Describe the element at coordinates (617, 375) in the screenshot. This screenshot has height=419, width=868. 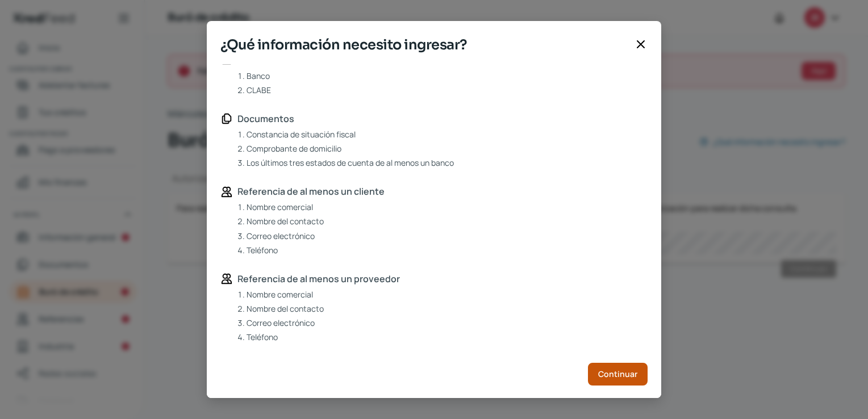
I see `button: Continuar` at that location.